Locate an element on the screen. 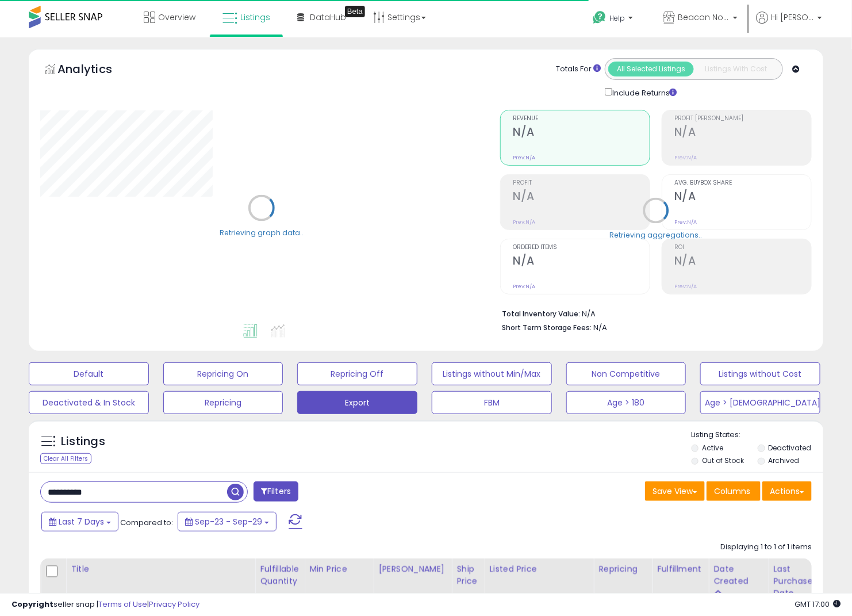  span: Last 7 Days is located at coordinates (81, 521).